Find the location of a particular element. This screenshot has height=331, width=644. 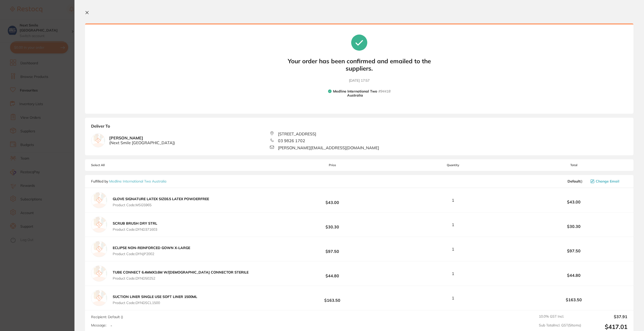

p: Fulfilled by is located at coordinates (129, 181).